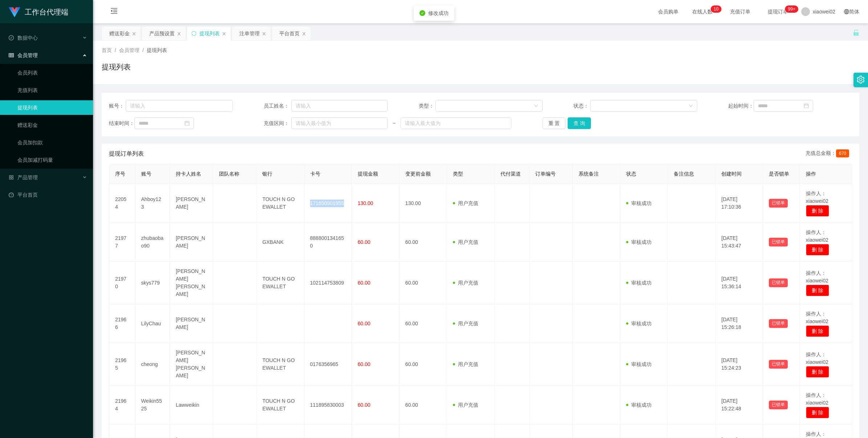  Describe the element at coordinates (328, 365) in the screenshot. I see `td: 0176356965` at that location.